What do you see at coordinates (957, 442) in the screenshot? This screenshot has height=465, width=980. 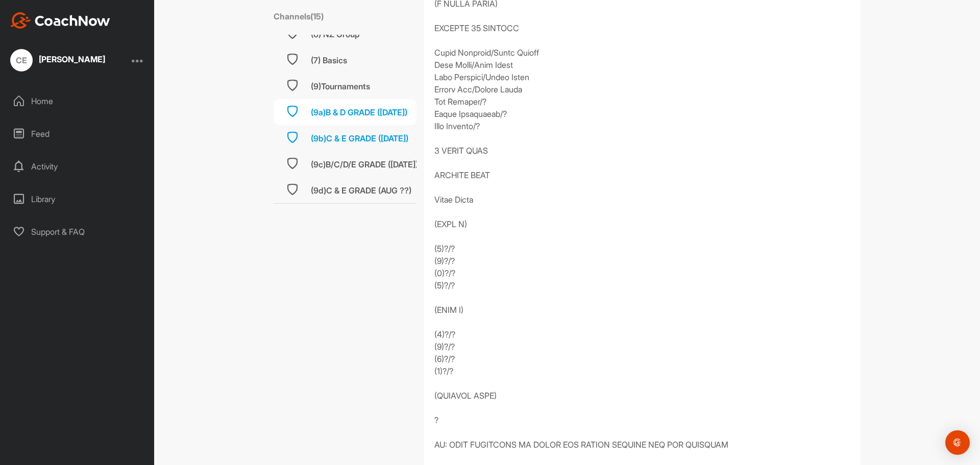 I see `div: Open Intercom Messenger` at bounding box center [957, 442].